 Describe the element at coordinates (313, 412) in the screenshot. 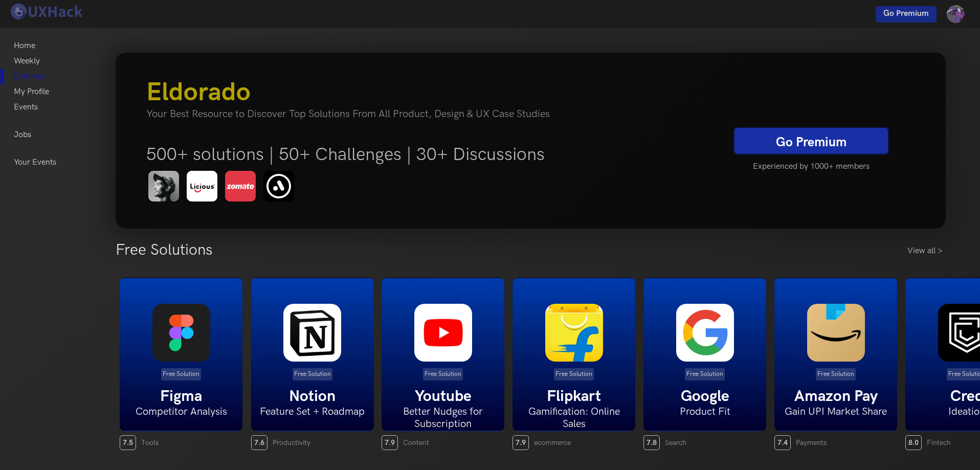

I see `h6: Feature Set + Roadmap` at that location.